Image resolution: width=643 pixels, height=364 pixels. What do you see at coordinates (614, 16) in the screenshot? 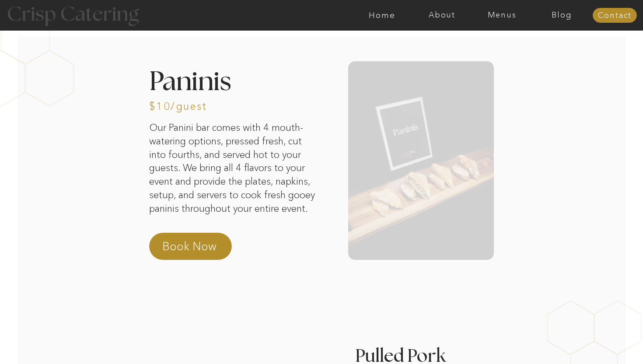
I see `nav: Contact` at bounding box center [614, 16].